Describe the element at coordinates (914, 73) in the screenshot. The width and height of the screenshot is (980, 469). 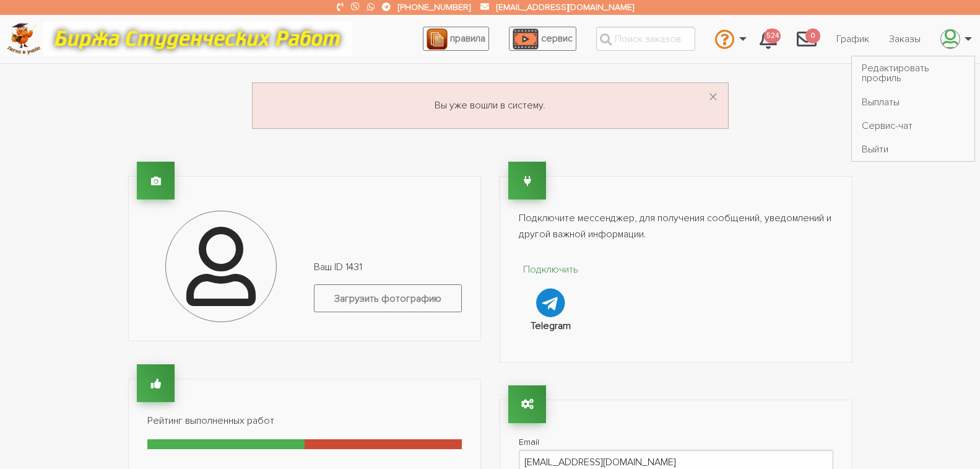
I see `a: Редактировать профиль` at that location.